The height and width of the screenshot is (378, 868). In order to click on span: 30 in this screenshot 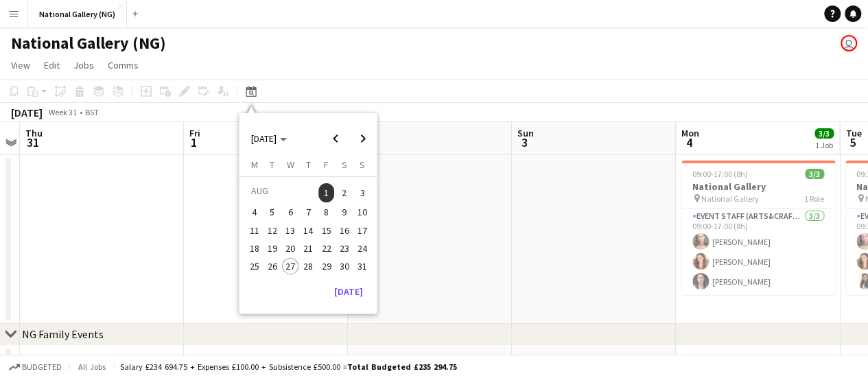, I will do `click(345, 266)`.